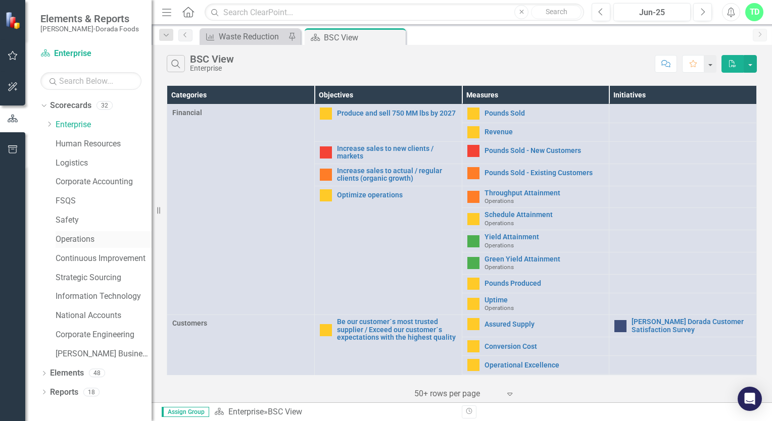  Describe the element at coordinates (104, 182) in the screenshot. I see `a: Corporate Accounting` at that location.